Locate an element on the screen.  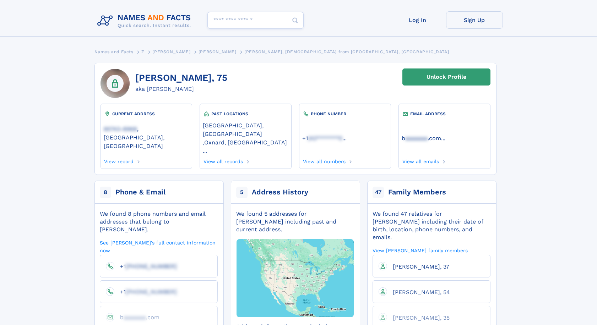
button: Search Button is located at coordinates (295, 20).